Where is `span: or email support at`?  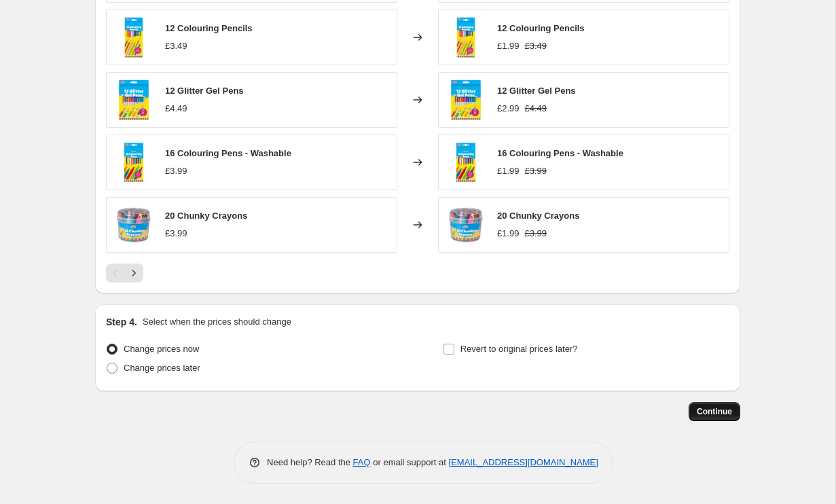
span: or email support at is located at coordinates (410, 462).